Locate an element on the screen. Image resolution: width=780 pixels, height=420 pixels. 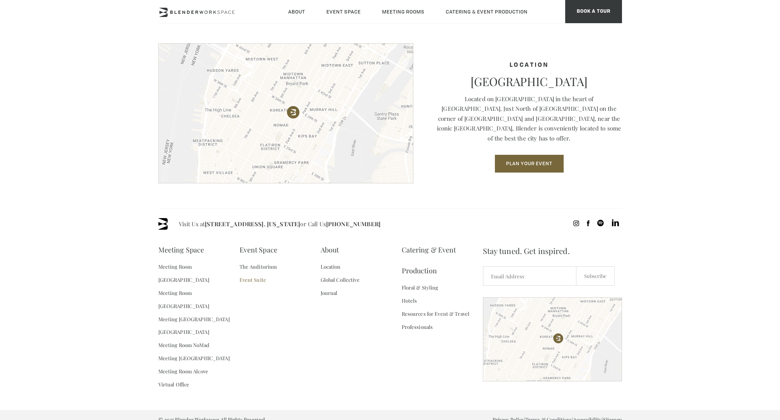
a: Hotels is located at coordinates (409, 301).